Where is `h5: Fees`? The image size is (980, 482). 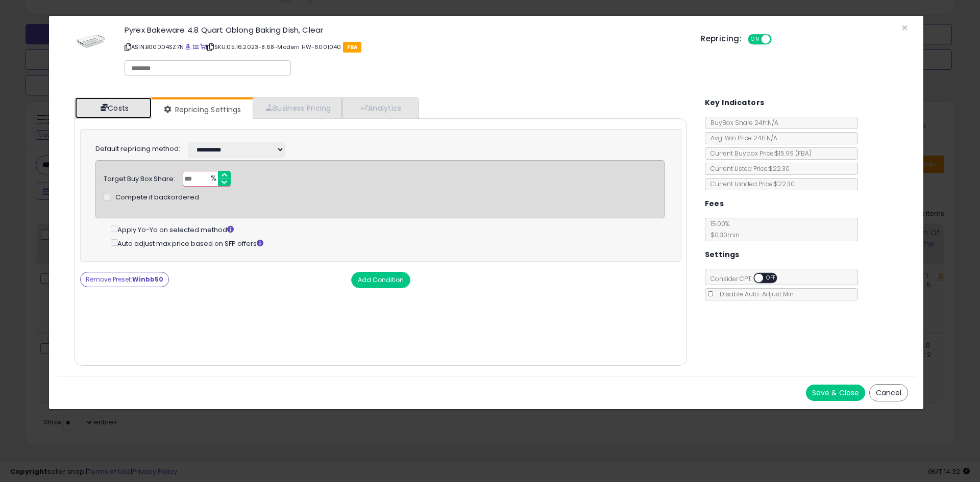 h5: Fees is located at coordinates (715, 204).